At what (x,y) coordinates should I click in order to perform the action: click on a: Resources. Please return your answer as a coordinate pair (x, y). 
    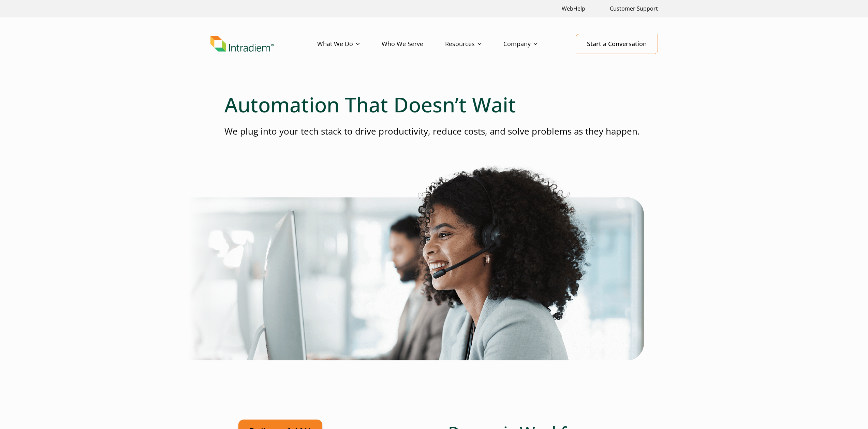
    Looking at the image, I should click on (474, 44).